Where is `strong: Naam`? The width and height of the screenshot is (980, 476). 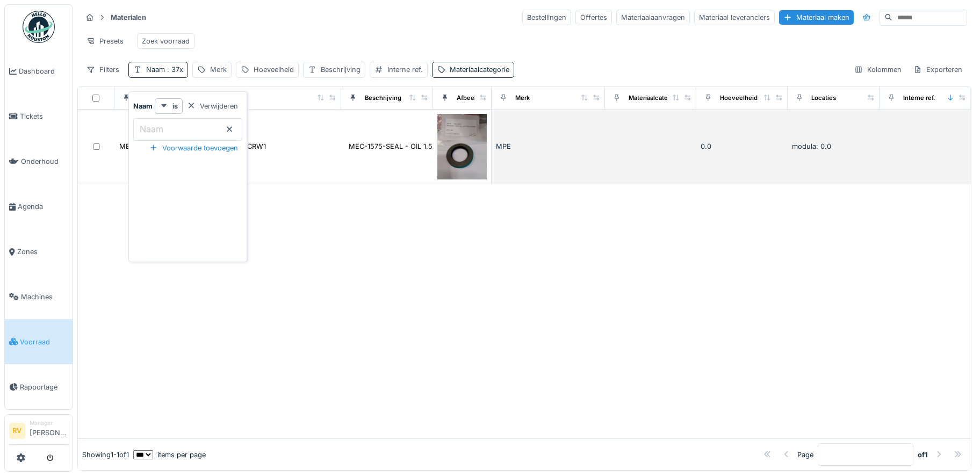
strong: Naam is located at coordinates (143, 106).